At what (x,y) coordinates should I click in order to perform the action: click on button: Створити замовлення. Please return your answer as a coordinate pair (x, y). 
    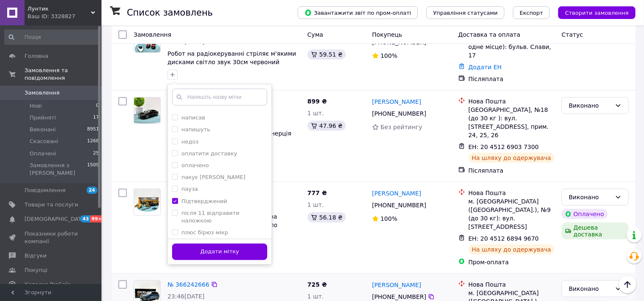
    Looking at the image, I should click on (597, 13).